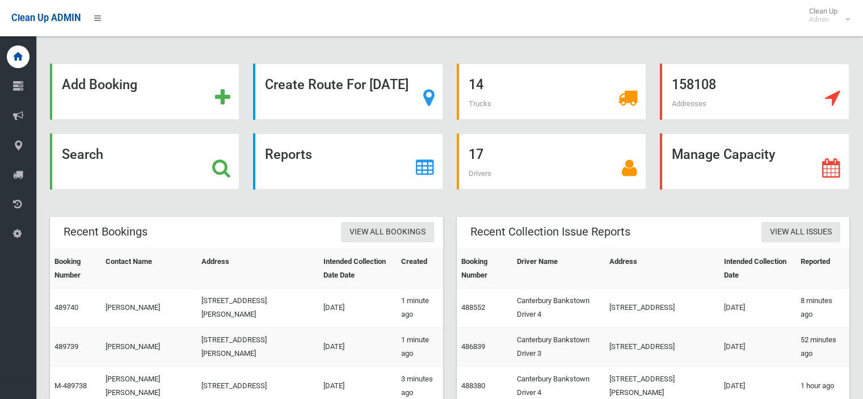 This screenshot has width=863, height=399. I want to click on a: Manage Capacity, so click(755, 161).